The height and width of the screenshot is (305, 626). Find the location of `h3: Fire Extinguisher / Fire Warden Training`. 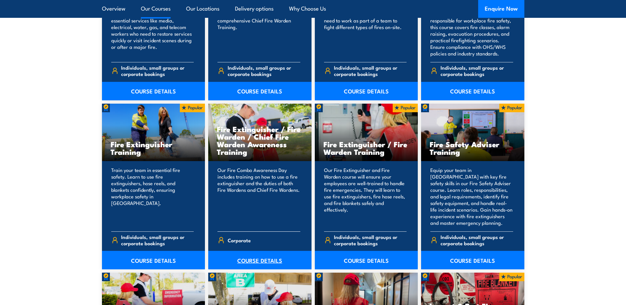

h3: Fire Extinguisher / Fire Warden Training is located at coordinates (366, 148).